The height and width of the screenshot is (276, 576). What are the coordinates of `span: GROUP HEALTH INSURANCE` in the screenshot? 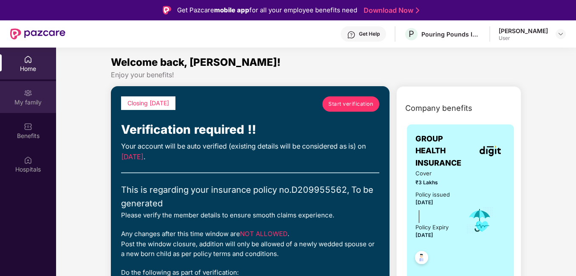 It's located at (445, 151).